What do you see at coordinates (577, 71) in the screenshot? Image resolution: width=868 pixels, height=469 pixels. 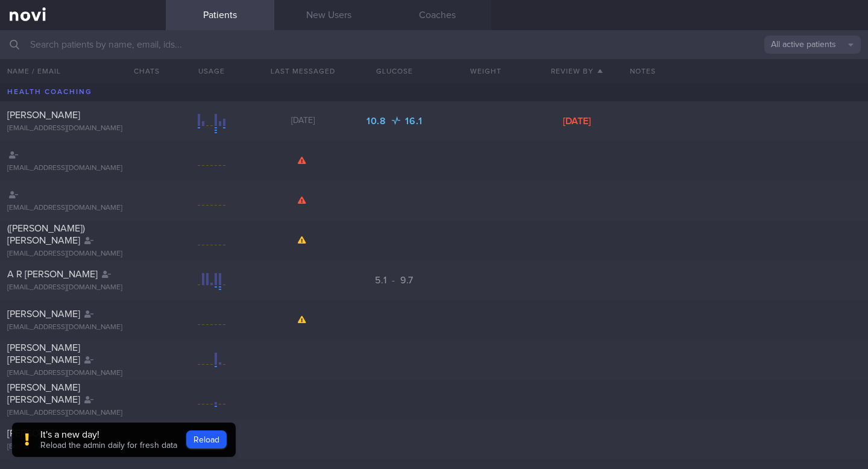 I see `button: Review By` at bounding box center [577, 71].